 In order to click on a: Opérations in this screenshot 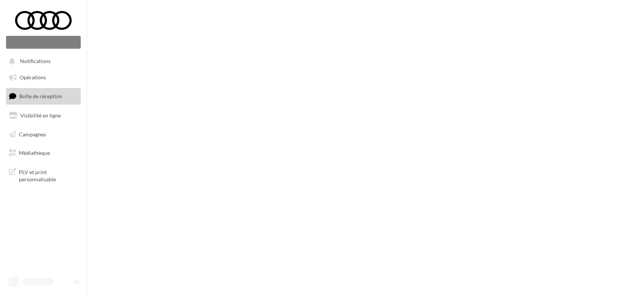, I will do `click(43, 77)`.